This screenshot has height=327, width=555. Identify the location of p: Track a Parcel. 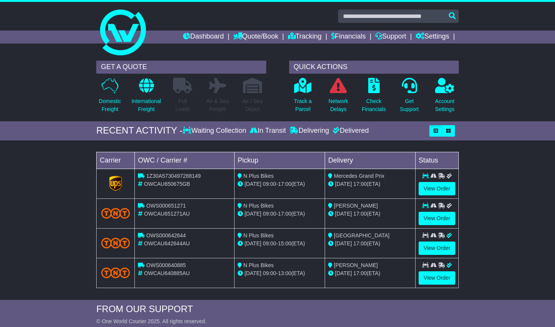
(303, 105).